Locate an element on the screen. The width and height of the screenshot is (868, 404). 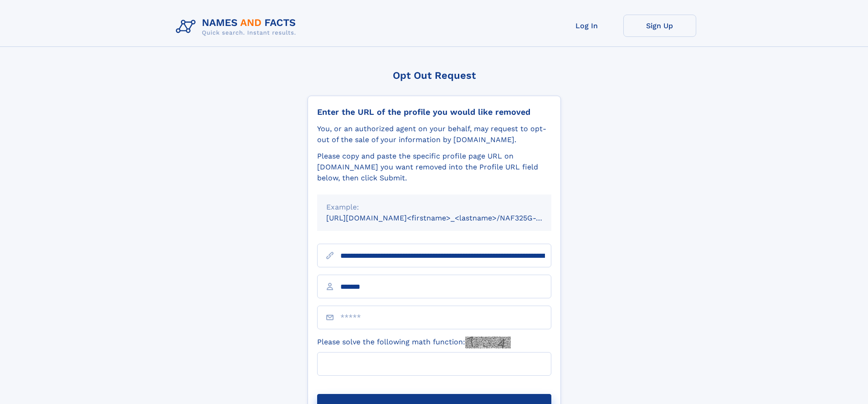
div: Enter the URL of the profile you would like removed is located at coordinates (434, 112).